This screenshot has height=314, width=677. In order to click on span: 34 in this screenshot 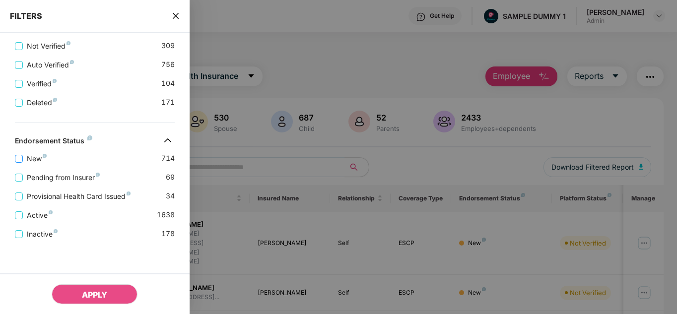, I will do `click(170, 196)`.